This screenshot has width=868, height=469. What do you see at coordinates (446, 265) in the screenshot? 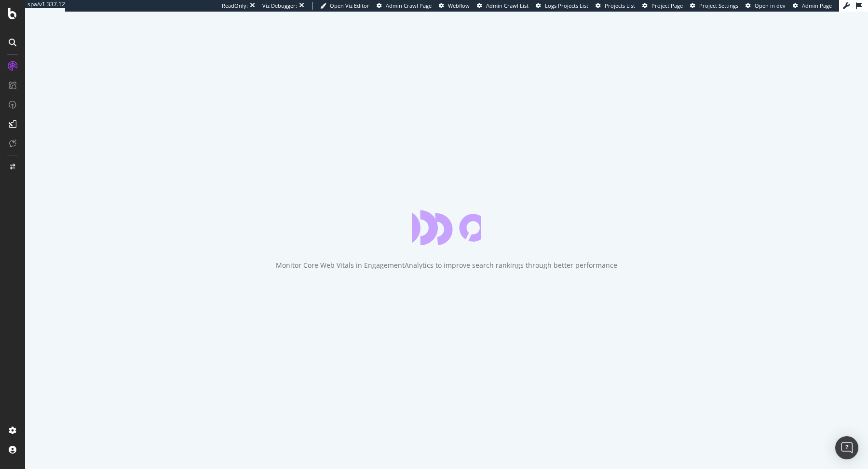
I see `div: Monitor Core Web Vitals in EngagementAnalytics to improve search rankings through better performance` at bounding box center [446, 265].